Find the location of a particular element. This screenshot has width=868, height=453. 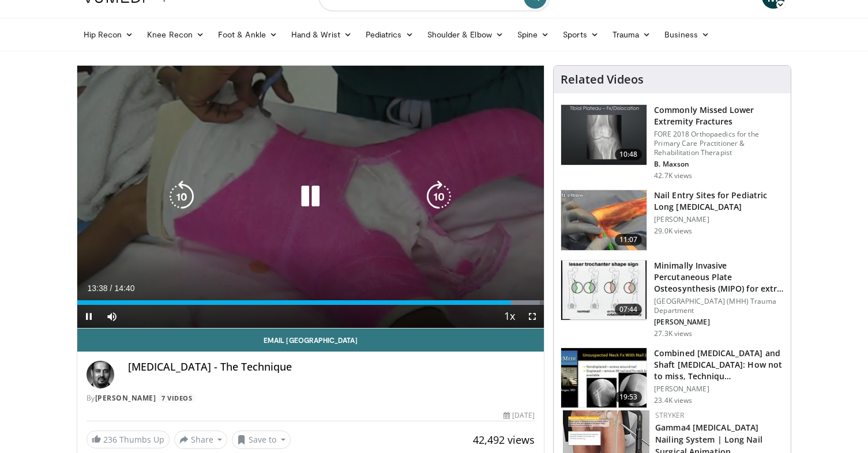

p: 27.3K views is located at coordinates (673, 333).